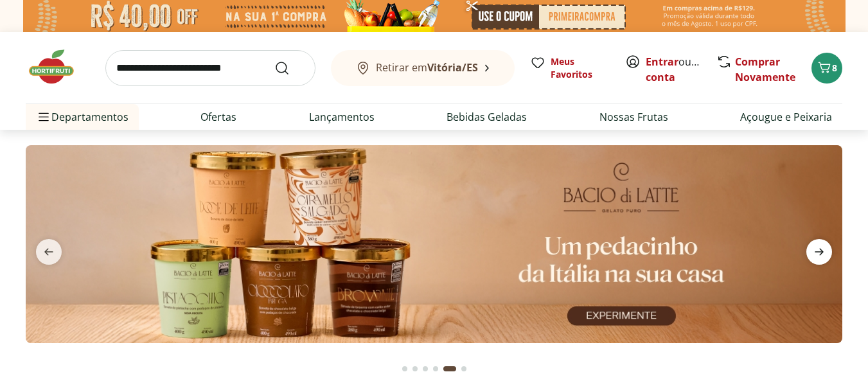 Image resolution: width=868 pixels, height=390 pixels. What do you see at coordinates (662, 61) in the screenshot?
I see `a: Entrar` at bounding box center [662, 61].